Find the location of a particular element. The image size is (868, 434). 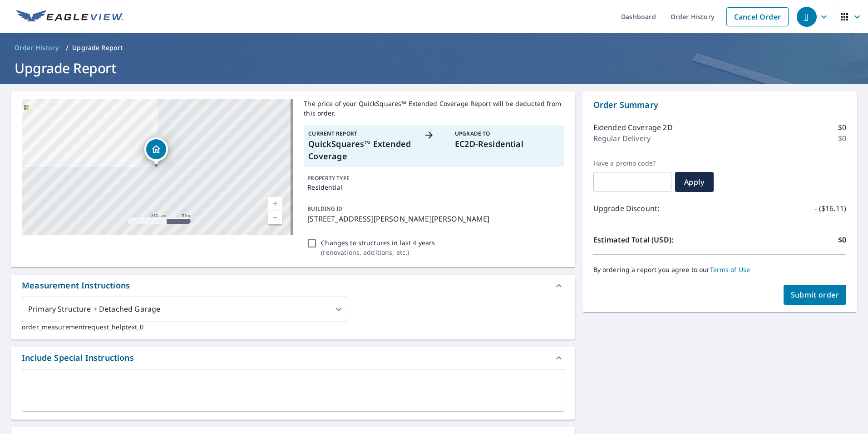

img: EV Logo is located at coordinates (70, 17).